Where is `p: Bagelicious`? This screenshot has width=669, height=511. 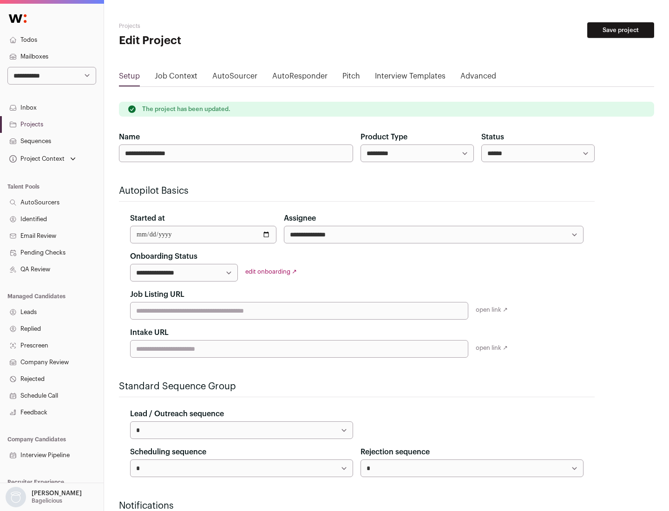
p: Bagelicious is located at coordinates (47, 501).